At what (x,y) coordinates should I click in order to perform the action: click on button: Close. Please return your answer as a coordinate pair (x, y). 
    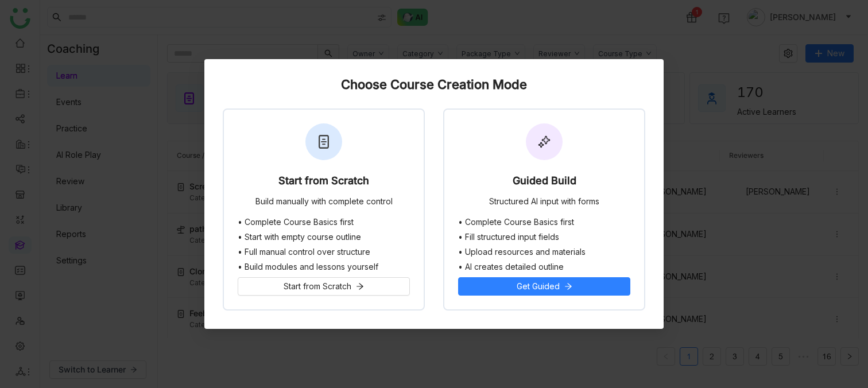
    Looking at the image, I should click on (648, 75).